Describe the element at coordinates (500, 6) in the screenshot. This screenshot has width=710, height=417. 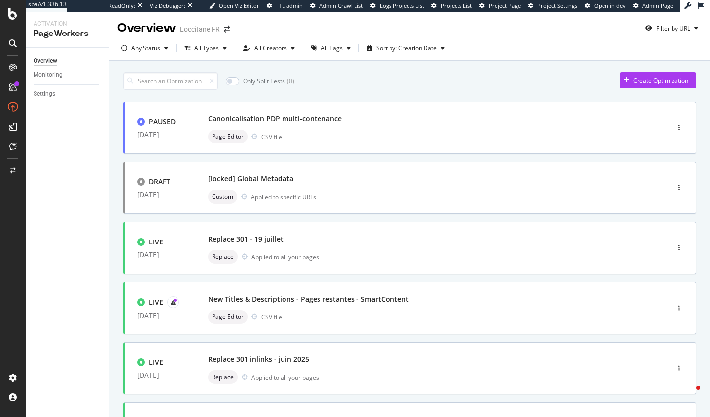
I see `a: Project Page` at that location.